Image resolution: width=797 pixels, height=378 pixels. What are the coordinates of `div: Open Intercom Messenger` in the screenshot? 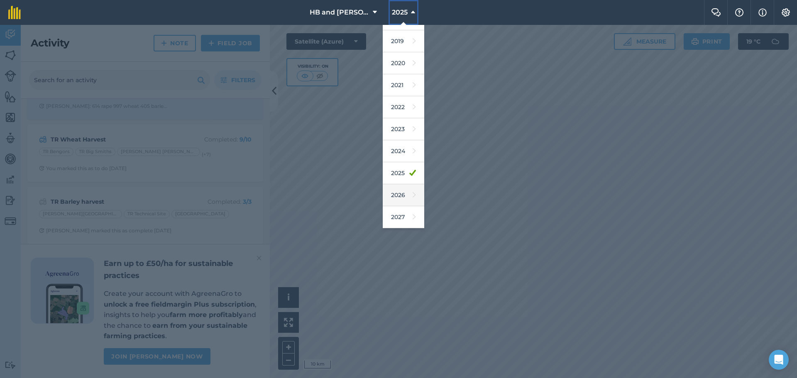 It's located at (778, 360).